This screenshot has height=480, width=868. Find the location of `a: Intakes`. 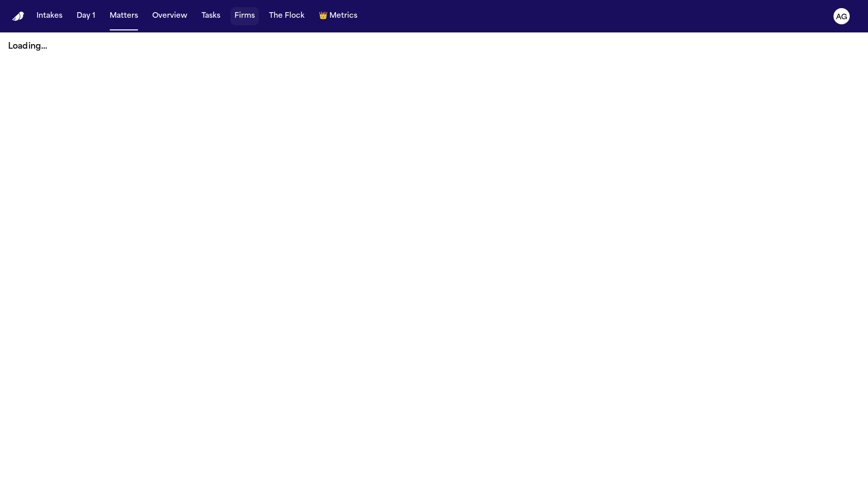

a: Intakes is located at coordinates (49, 16).